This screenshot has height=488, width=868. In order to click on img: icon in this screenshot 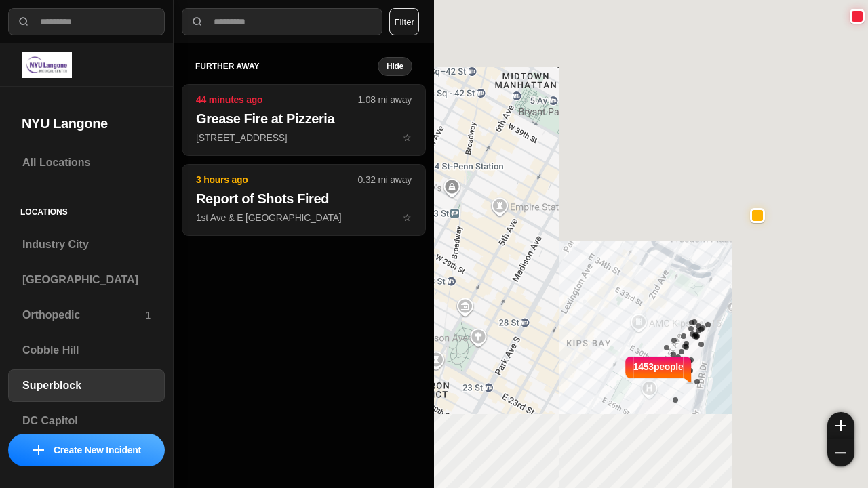, I will do `click(38, 450)`.